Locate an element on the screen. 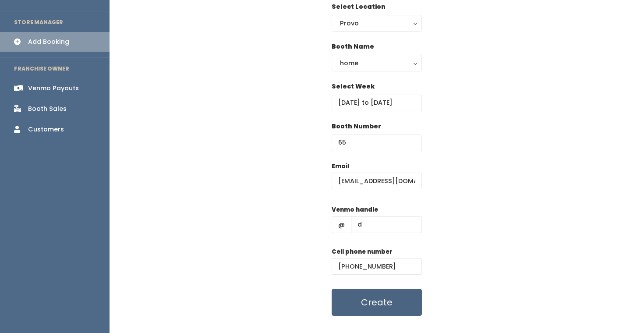 This screenshot has height=333, width=644. button: Provo is located at coordinates (377, 23).